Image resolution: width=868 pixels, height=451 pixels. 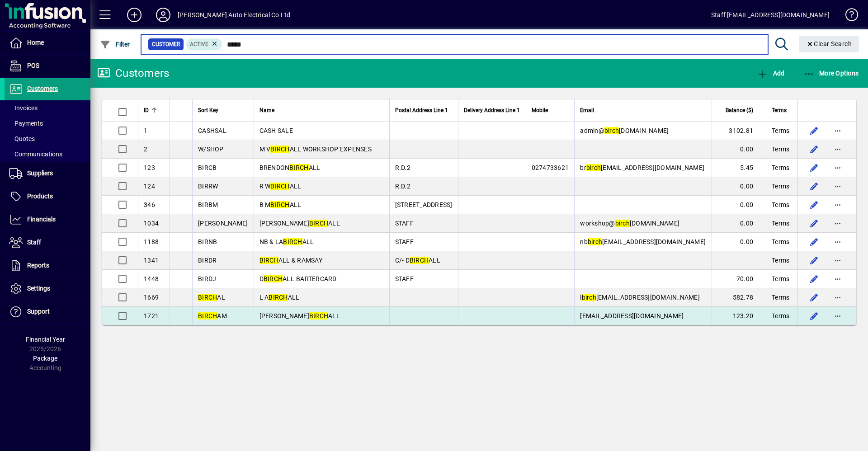 I want to click on span: 123, so click(x=149, y=168).